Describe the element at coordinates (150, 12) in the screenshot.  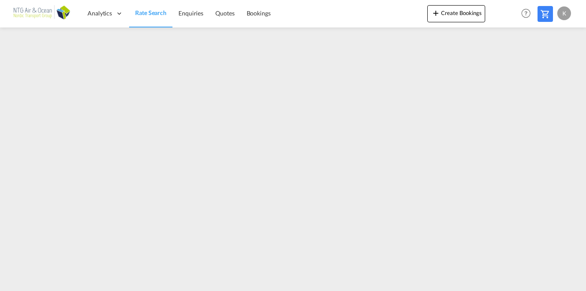
I see `span: Rate Search` at that location.